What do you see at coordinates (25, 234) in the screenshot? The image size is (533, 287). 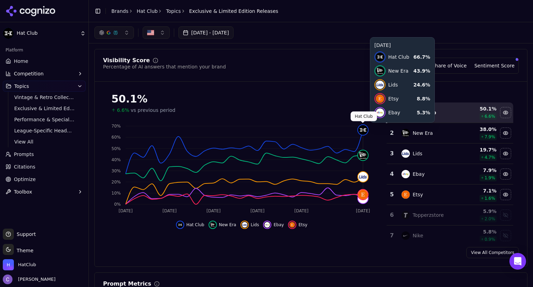 I see `span: Support` at bounding box center [25, 234].